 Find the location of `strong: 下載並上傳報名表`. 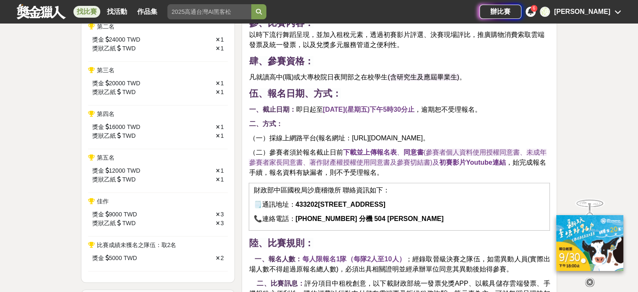

strong: 下載並上傳報名表 is located at coordinates (370, 152).